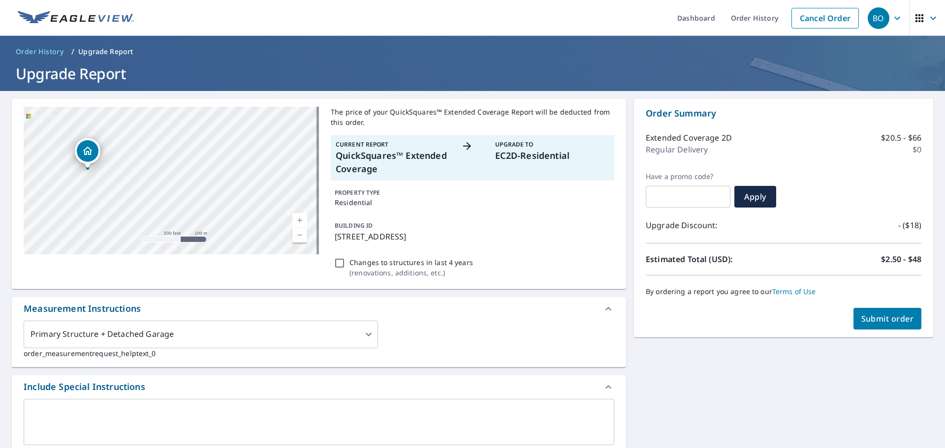 The width and height of the screenshot is (945, 448). What do you see at coordinates (393, 145) in the screenshot?
I see `p: Current Report` at bounding box center [393, 145].